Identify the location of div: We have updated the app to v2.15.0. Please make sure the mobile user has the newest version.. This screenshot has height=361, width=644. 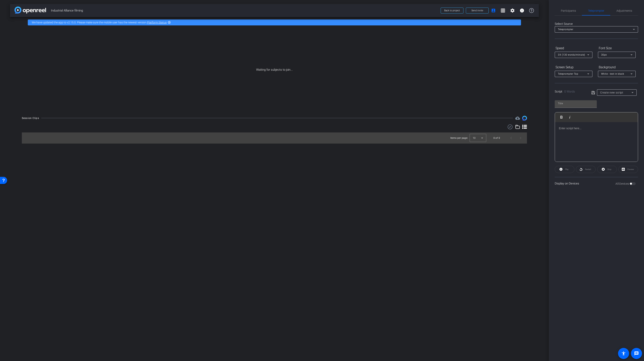
(274, 22).